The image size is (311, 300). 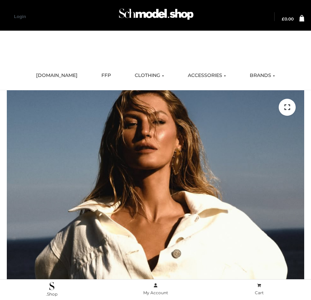 I want to click on bdi: 0.00, so click(x=288, y=19).